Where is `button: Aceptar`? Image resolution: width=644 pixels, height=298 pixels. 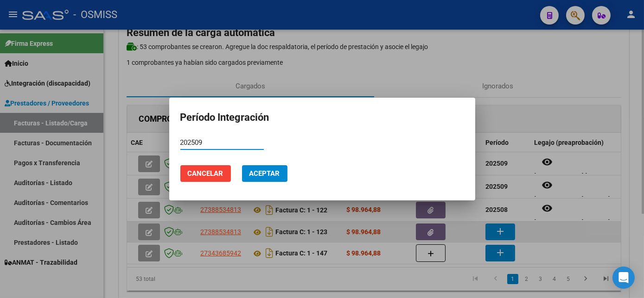 button: Aceptar is located at coordinates (265, 174).